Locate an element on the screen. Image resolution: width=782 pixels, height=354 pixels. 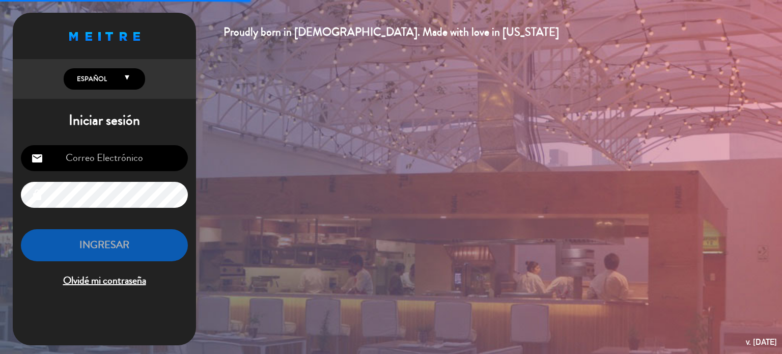
h1: Iniciar sesión is located at coordinates (104, 121).